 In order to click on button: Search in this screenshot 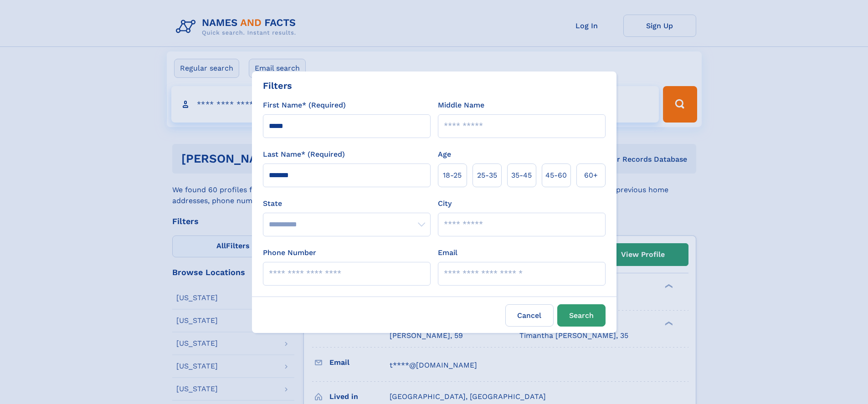, I will do `click(581, 315)`.